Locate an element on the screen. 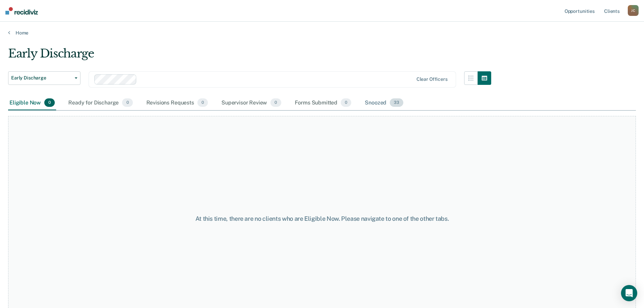 The image size is (644, 308). div: Snoozed33 is located at coordinates (384, 103).